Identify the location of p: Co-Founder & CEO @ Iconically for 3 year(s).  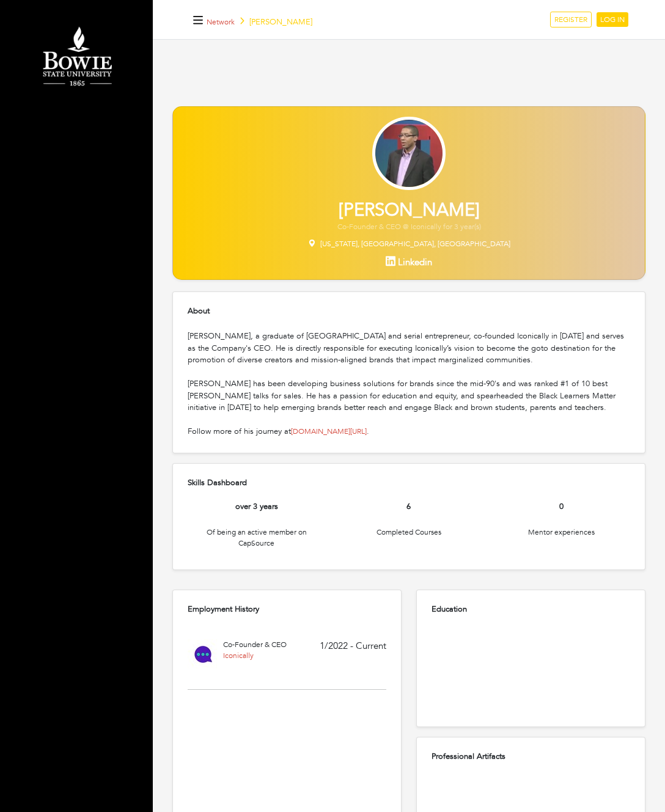
(409, 227).